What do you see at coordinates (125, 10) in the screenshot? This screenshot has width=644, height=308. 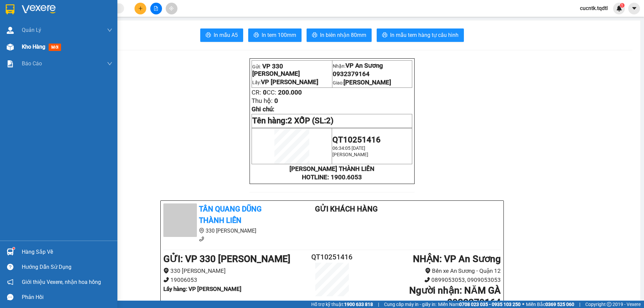 I see `div: VP An Sương` at bounding box center [125, 10].